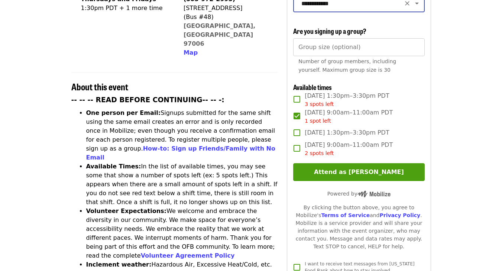 The height and width of the screenshot is (271, 502). Describe the element at coordinates (359, 194) in the screenshot. I see `span: Powered by` at that location.